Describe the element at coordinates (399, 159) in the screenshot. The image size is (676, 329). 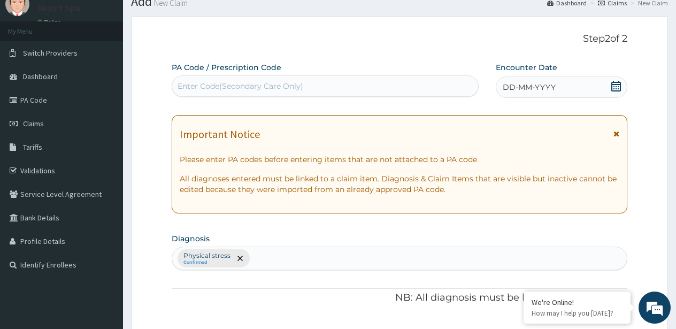
I see `p: Please enter PA codes before entering items that are not attached to a PA code` at that location.